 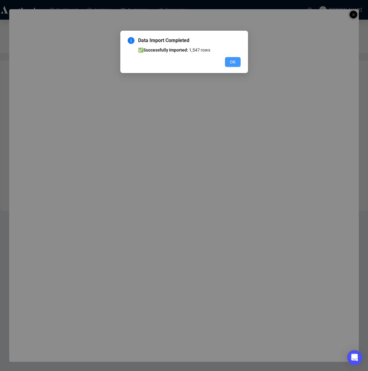 What do you see at coordinates (131, 41) in the screenshot?
I see `span: info-circle` at bounding box center [131, 41].